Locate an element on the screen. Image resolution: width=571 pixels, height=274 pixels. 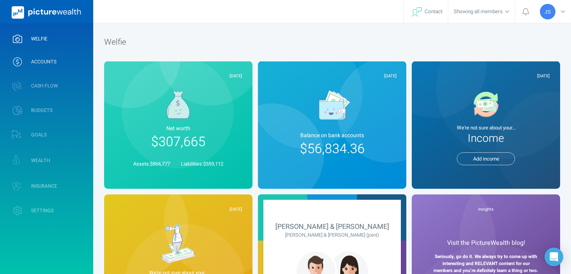
span: GOALS is located at coordinates (39, 135).